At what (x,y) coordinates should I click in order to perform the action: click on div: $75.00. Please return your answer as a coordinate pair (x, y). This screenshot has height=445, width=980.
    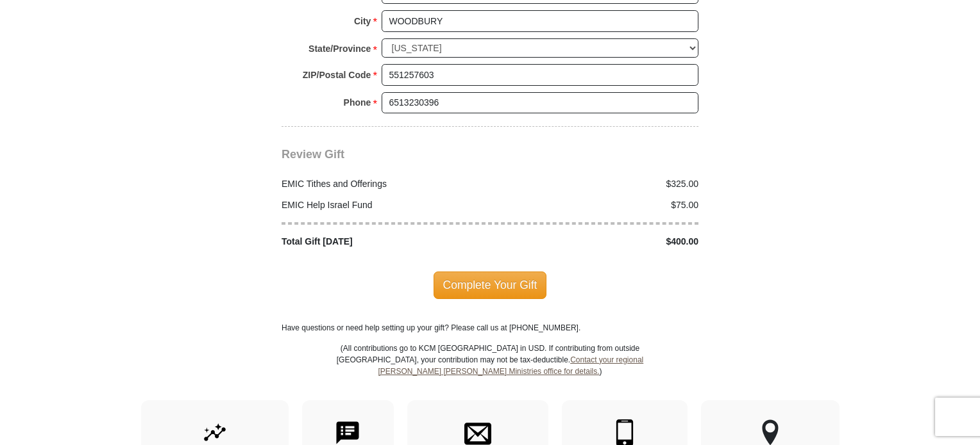
    Looking at the image, I should click on (598, 205).